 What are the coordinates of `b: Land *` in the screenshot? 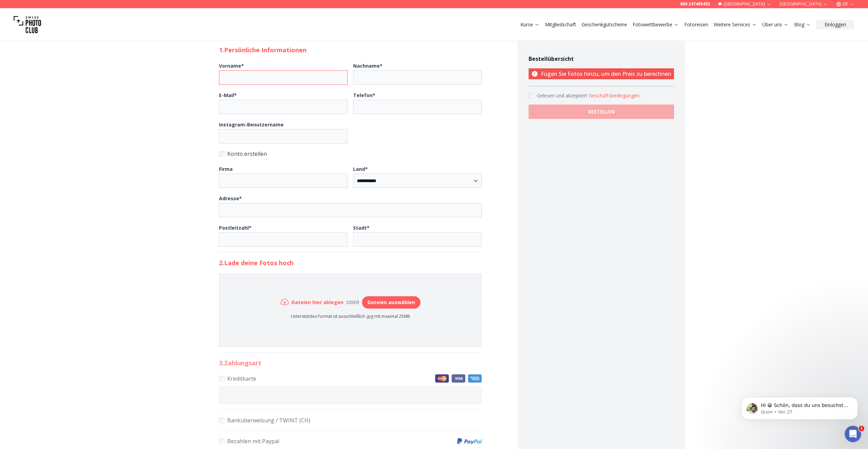 It's located at (360, 168).